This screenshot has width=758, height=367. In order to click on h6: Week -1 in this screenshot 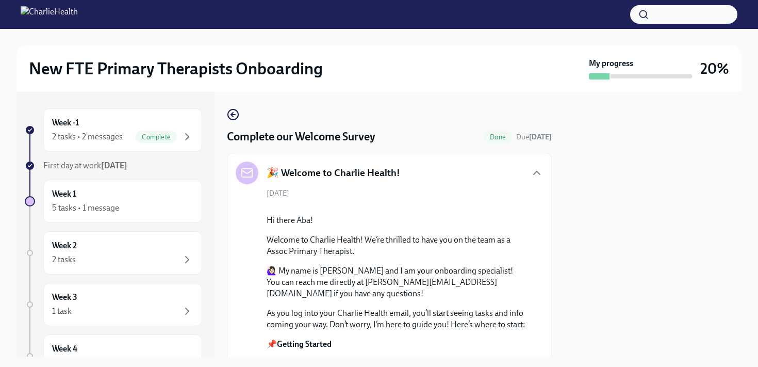, I will do `click(65, 123)`.